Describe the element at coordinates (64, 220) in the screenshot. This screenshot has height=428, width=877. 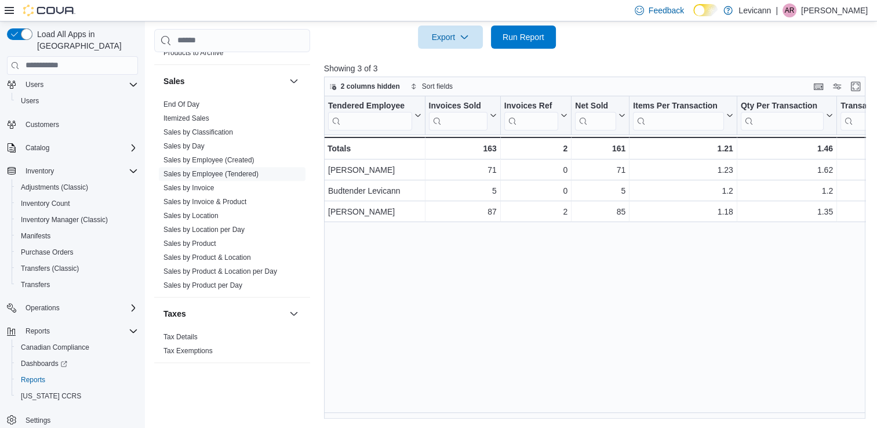
I see `span: Inventory Manager (Classic)` at that location.